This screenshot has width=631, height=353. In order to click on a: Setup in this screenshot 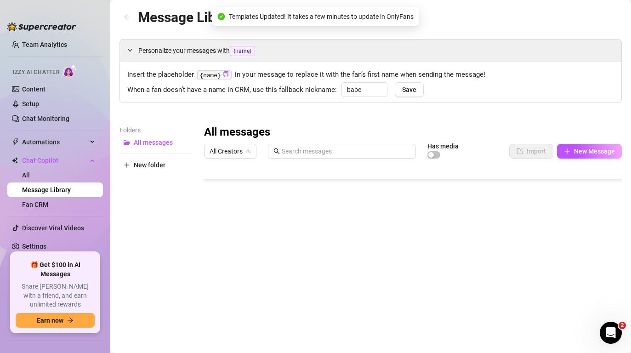, I will do `click(30, 104)`.